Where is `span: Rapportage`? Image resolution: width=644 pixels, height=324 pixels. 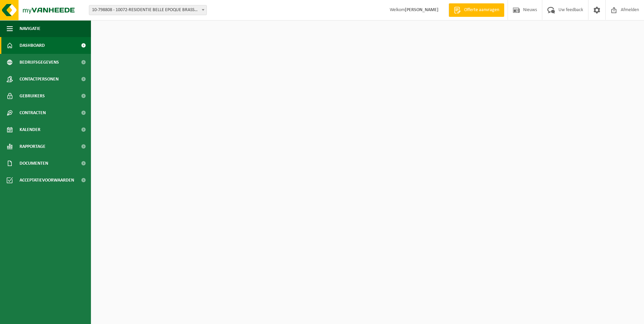
span: Rapportage is located at coordinates (33, 146).